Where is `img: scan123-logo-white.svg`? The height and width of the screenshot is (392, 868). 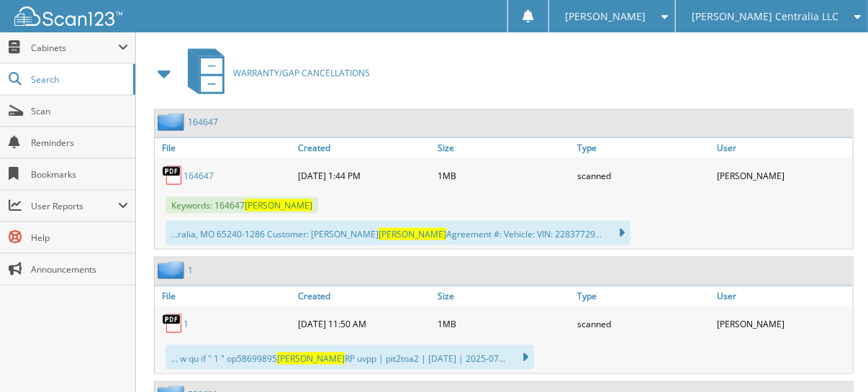
img: scan123-logo-white.svg is located at coordinates (69, 16).